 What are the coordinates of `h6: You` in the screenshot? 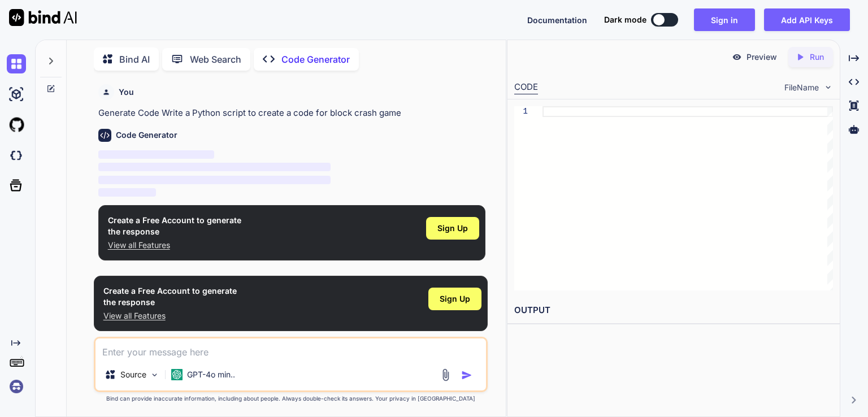 It's located at (126, 92).